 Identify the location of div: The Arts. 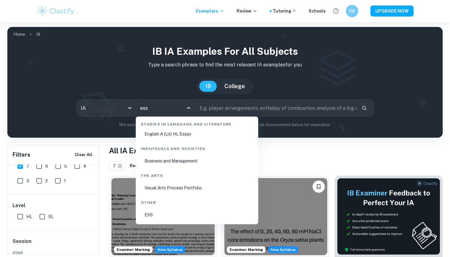
(197, 175).